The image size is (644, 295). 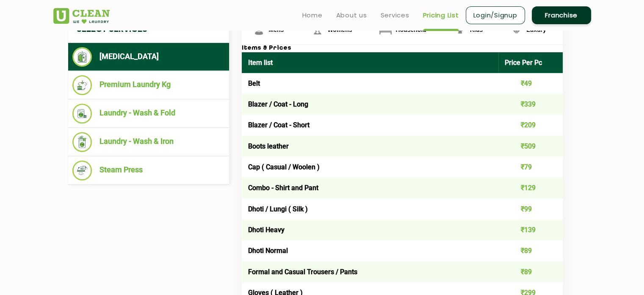 I want to click on td: Formal and Casual Trousers / Pants, so click(x=370, y=271).